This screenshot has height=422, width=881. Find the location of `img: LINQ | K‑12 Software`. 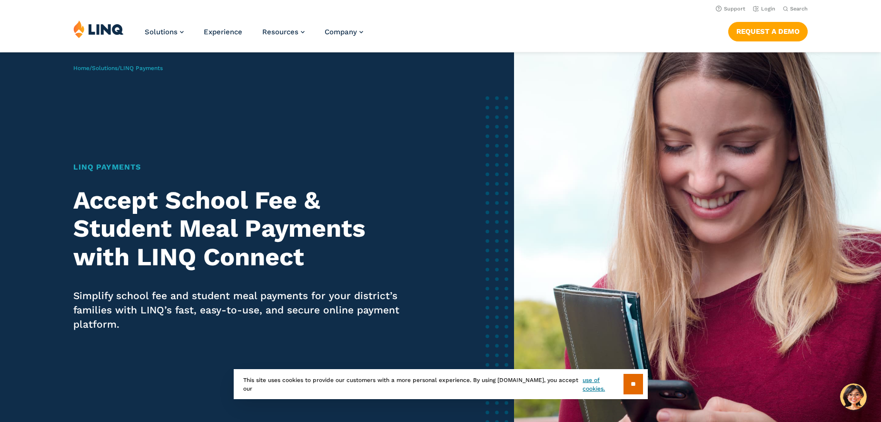

img: LINQ | K‑12 Software is located at coordinates (99, 29).